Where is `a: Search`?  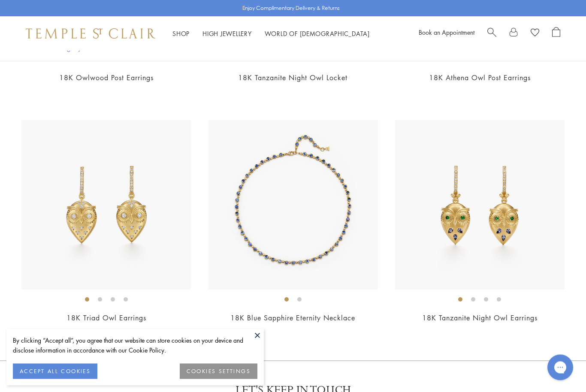 a: Search is located at coordinates (492, 33).